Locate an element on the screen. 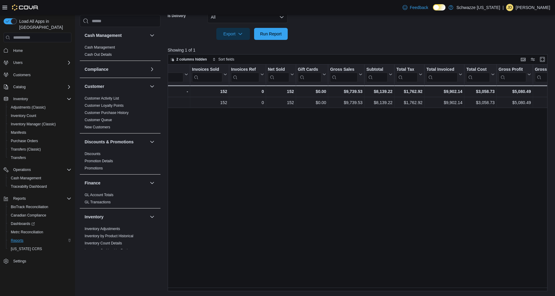 The width and height of the screenshot is (555, 296). div: Invoices Ref is located at coordinates (245, 70).